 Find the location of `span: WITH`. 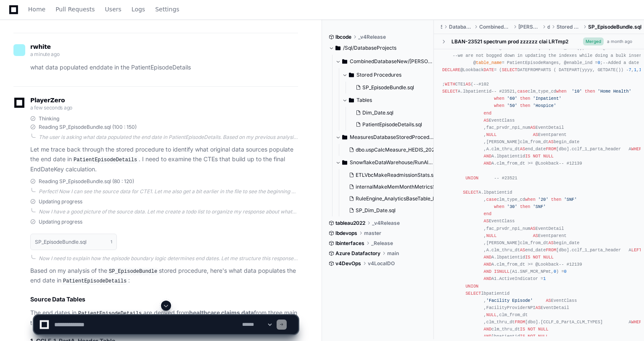

span: WITH is located at coordinates (450, 84).